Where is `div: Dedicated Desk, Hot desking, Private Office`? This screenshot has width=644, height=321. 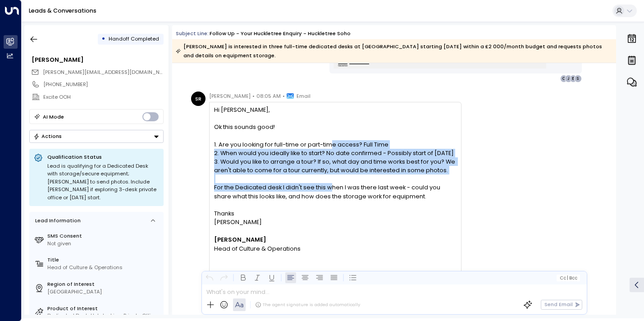 div: Dedicated Desk, Hot desking, Private Office is located at coordinates (104, 315).